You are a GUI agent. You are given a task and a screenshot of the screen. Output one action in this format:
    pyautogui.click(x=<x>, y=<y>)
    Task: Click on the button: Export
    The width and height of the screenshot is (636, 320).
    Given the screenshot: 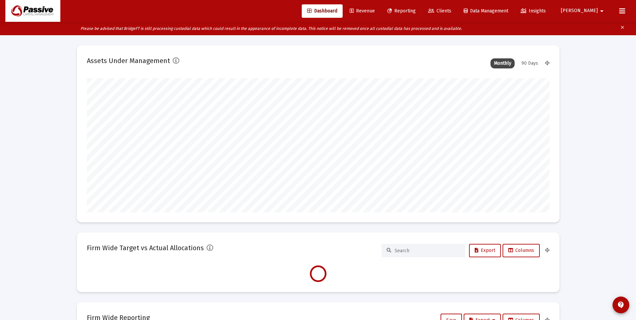 What is the action you would take?
    pyautogui.click(x=485, y=250)
    